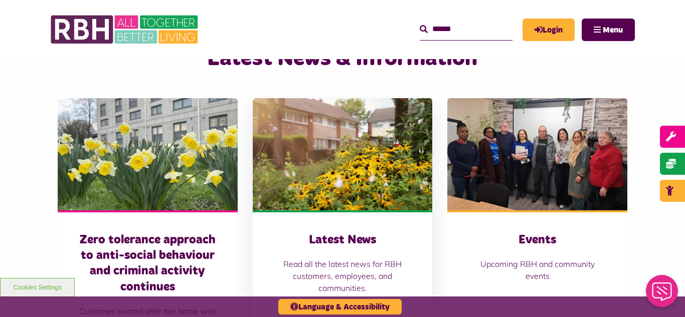 The image size is (685, 317). I want to click on img: Freehold, so click(147, 154).